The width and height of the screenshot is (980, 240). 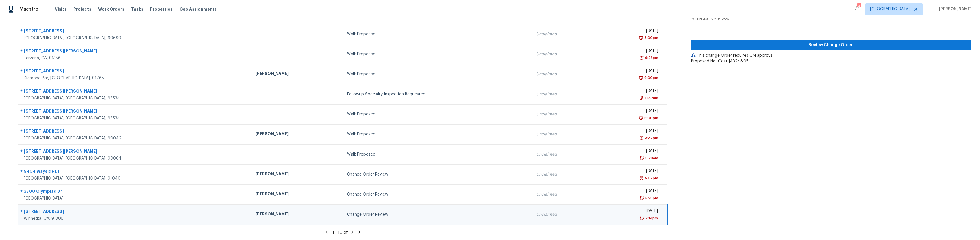 I want to click on div: 9, so click(x=859, y=6).